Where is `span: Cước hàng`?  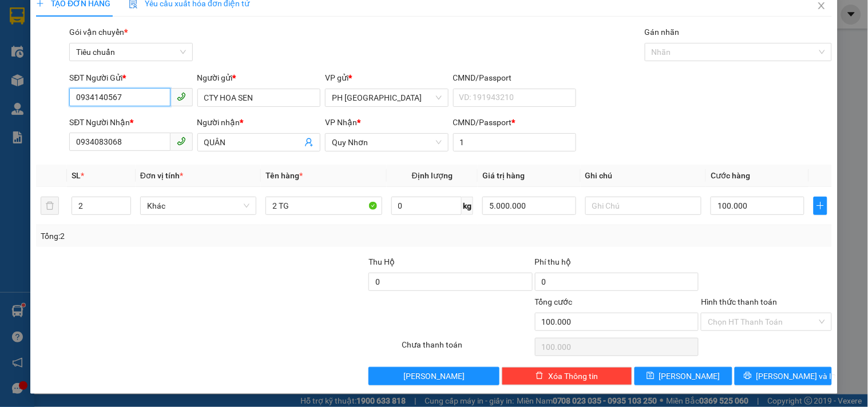 span: Cước hàng is located at coordinates (730, 175).